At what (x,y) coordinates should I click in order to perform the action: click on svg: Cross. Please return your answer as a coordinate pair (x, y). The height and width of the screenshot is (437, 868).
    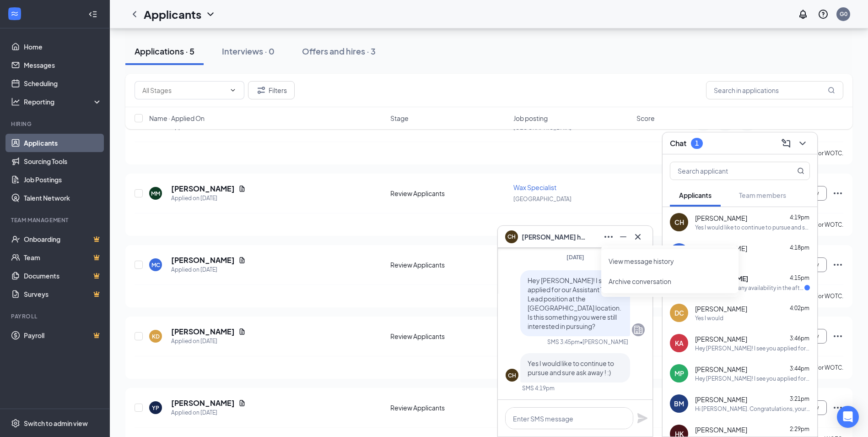
    Looking at the image, I should click on (638, 236).